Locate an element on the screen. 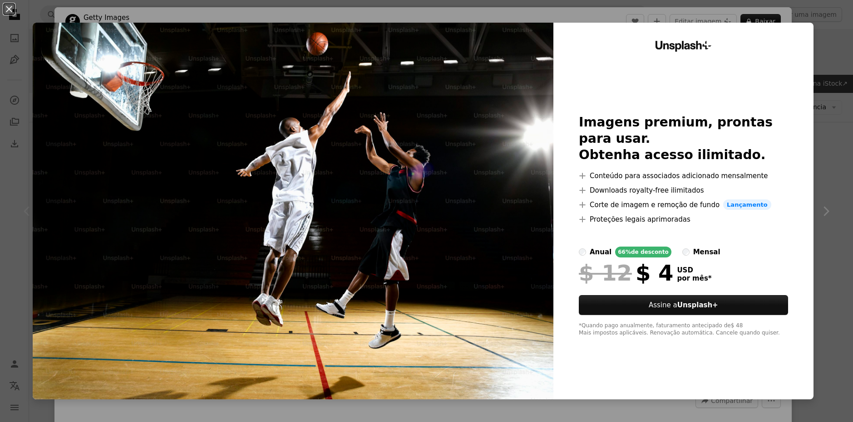 This screenshot has height=422, width=853. span: por mês * is located at coordinates (694, 279).